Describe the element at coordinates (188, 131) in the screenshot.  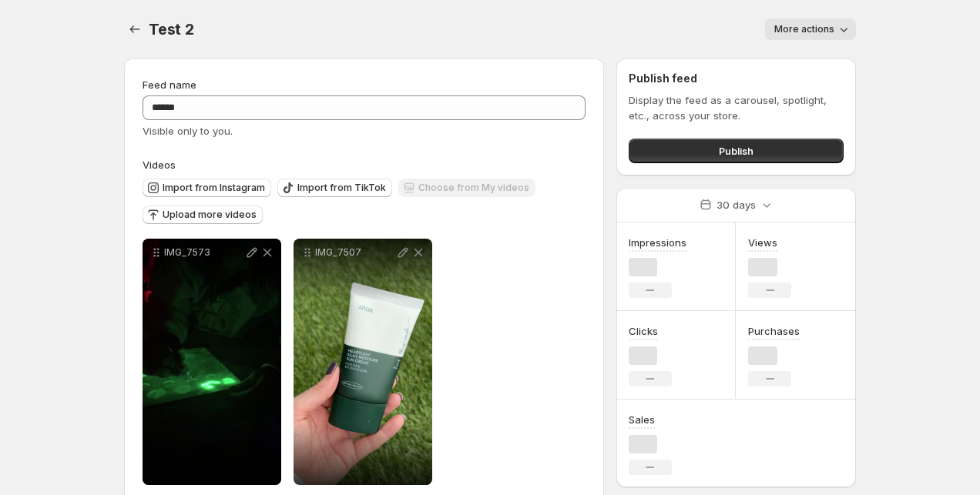
I see `span: Visible only to you.` at that location.